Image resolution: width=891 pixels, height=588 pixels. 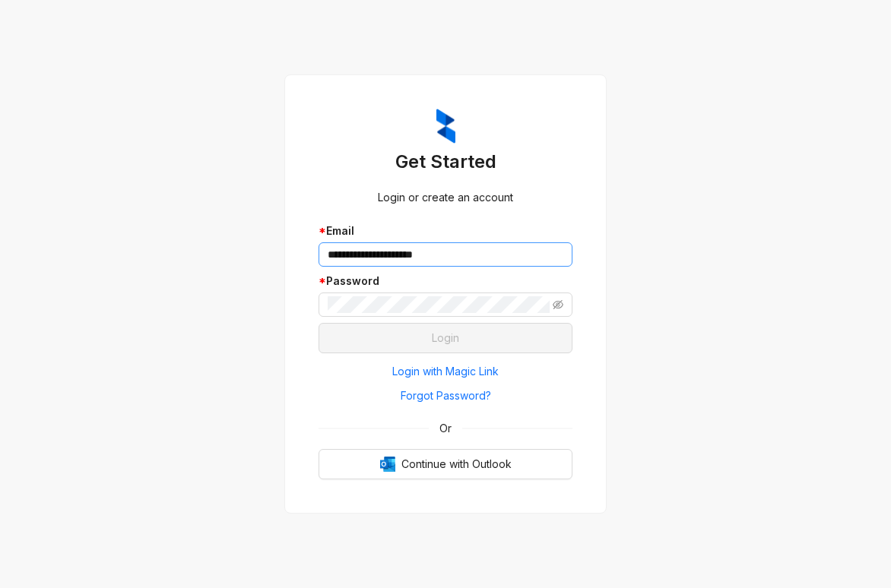 What do you see at coordinates (445, 396) in the screenshot?
I see `button: Forgot Password?` at bounding box center [445, 396].